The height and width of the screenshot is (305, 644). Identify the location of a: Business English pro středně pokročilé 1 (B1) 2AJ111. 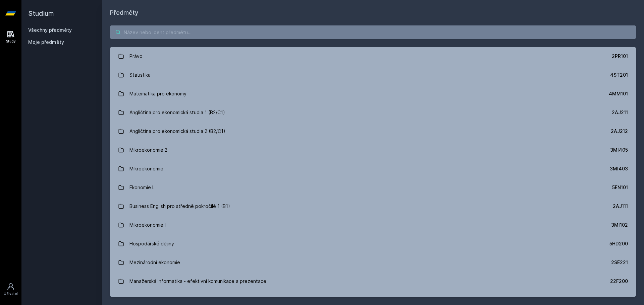
(373, 207).